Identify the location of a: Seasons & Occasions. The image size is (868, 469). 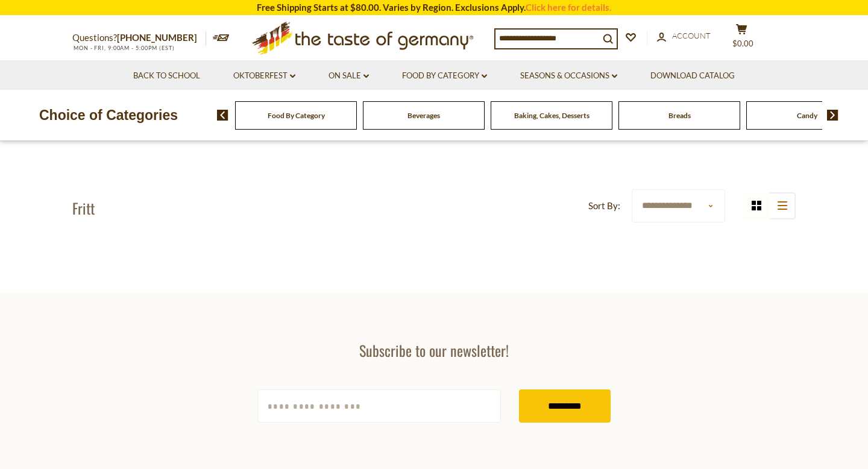
(569, 76).